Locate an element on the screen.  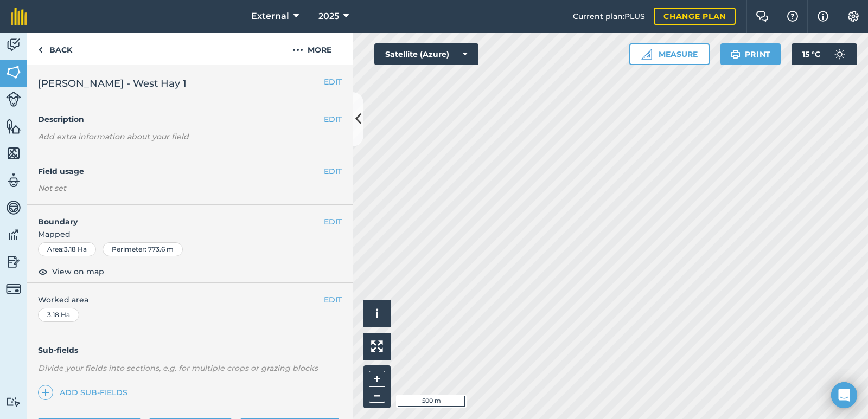
h4: Field usage is located at coordinates (181, 172).